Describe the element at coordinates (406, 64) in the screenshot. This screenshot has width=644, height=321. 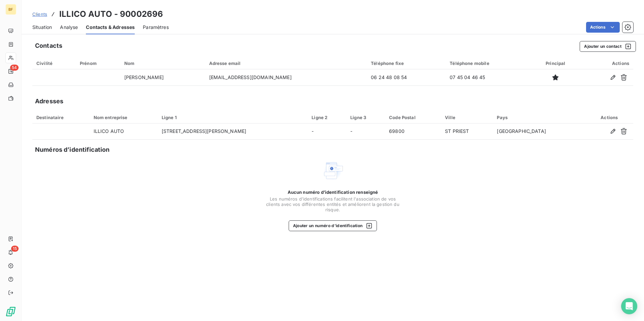
I see `div: Téléphone fixe` at that location.